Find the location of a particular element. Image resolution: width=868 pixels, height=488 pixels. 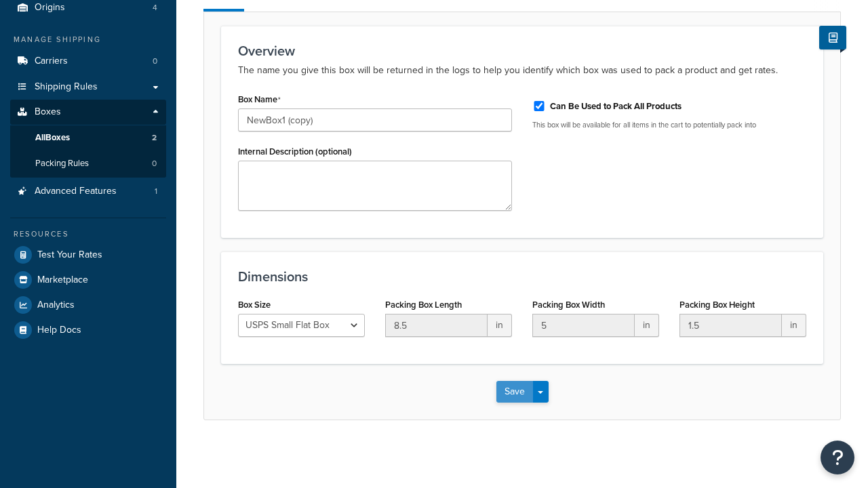

label: Internal Description (optional) is located at coordinates (295, 151).